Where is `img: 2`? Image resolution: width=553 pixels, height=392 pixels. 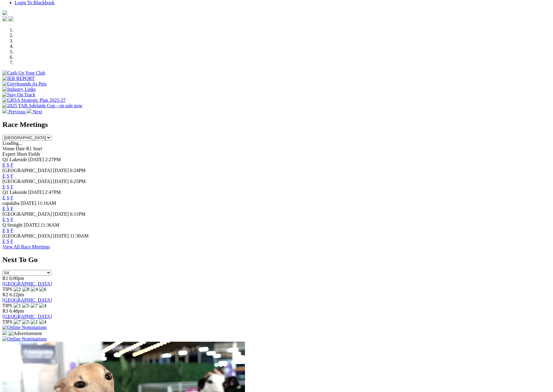
img: 2 is located at coordinates (17, 289).